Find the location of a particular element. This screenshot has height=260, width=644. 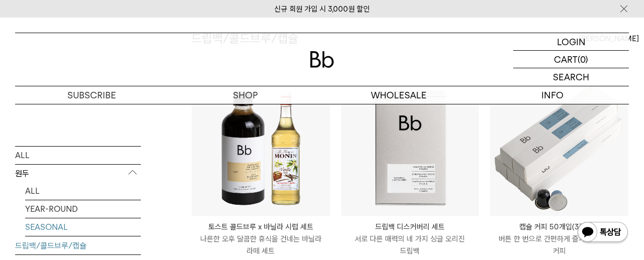

p: 원두 is located at coordinates (78, 173).